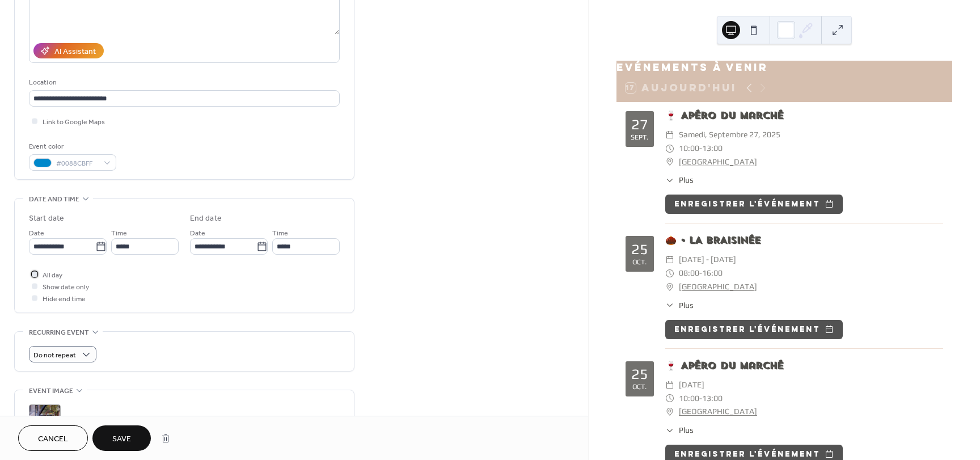  I want to click on span: Date and time, so click(54, 199).